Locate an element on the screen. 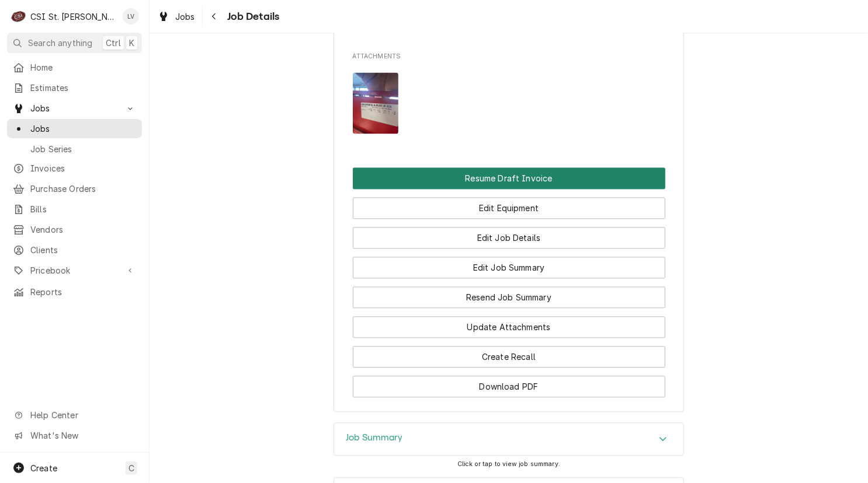 This screenshot has width=868, height=483. div: Lisa Vestal's Avatar is located at coordinates (131, 16).